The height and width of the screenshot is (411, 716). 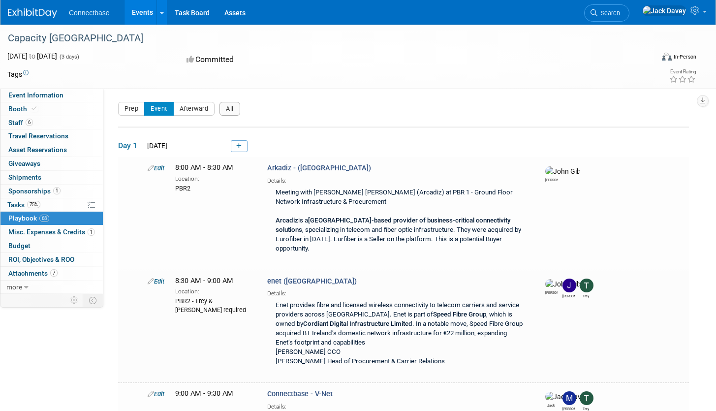 What do you see at coordinates (34, 108) in the screenshot?
I see `i: Booth reservation complete` at bounding box center [34, 108].